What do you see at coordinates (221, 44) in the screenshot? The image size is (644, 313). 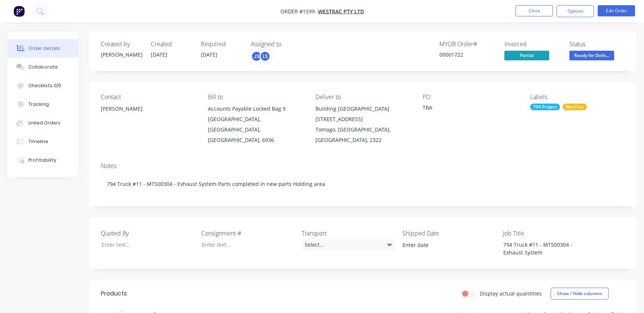 I see `div: Required` at bounding box center [221, 44].